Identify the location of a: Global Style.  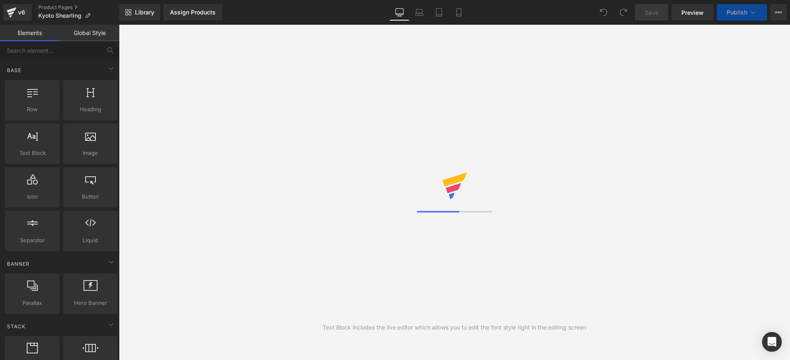
(89, 33).